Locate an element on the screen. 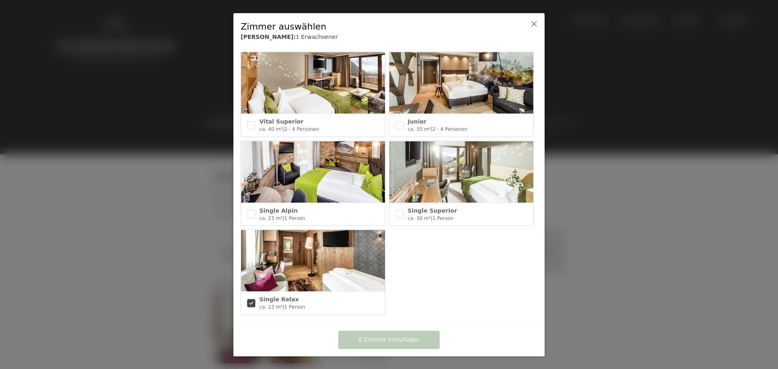 This screenshot has height=369, width=778. span: 1 Erwachsener is located at coordinates (317, 37).